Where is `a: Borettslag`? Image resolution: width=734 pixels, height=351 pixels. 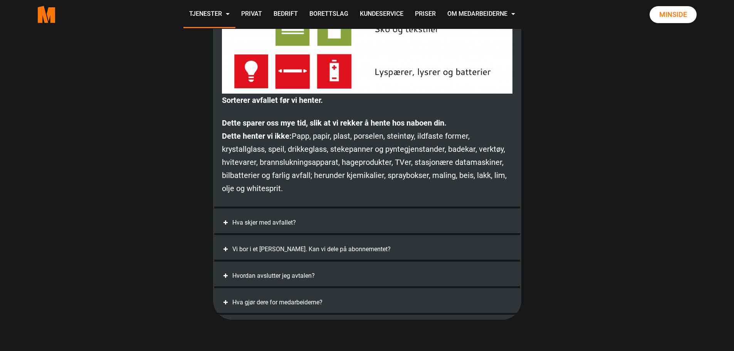
a: Borettslag is located at coordinates (329, 14).